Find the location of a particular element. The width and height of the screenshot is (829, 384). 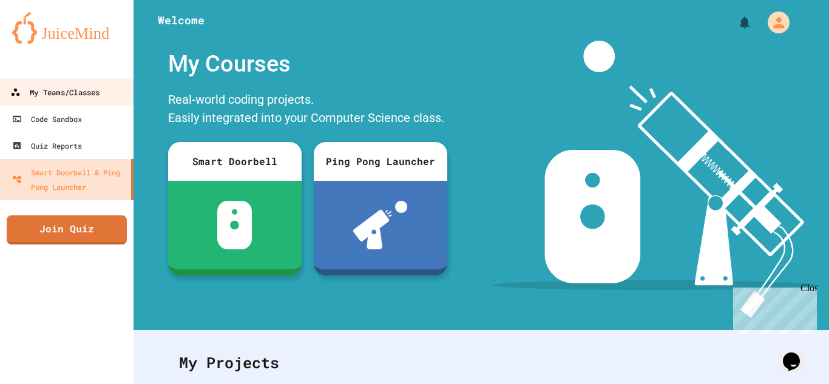

div: Ping Pong Launcher is located at coordinates (381, 161).